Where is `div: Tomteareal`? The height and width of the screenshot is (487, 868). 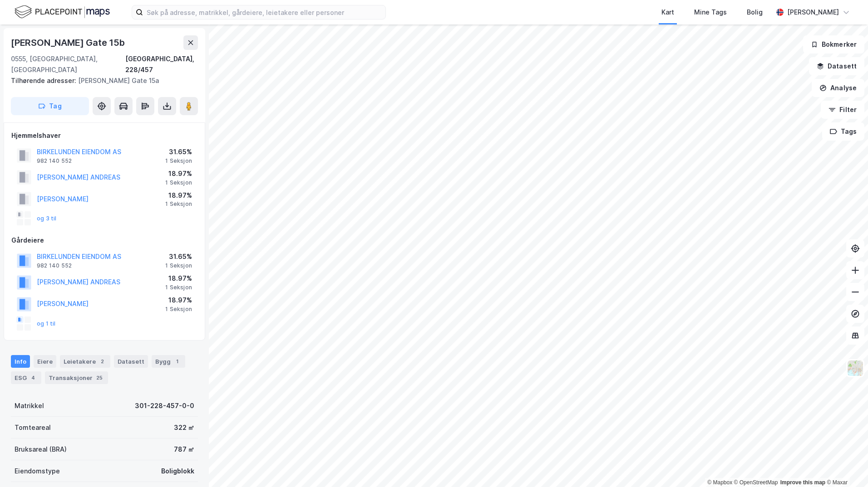
div: Tomteareal is located at coordinates (33, 428).